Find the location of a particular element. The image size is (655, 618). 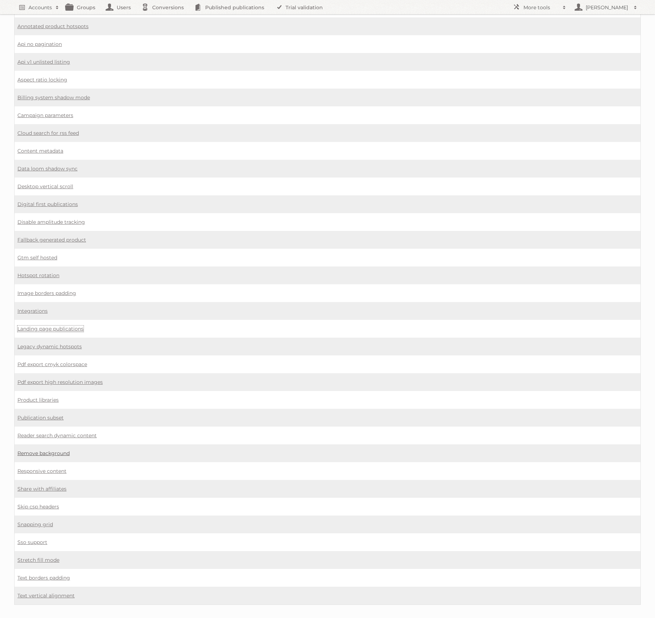

a: Pdf export high resolution images is located at coordinates (60, 382).